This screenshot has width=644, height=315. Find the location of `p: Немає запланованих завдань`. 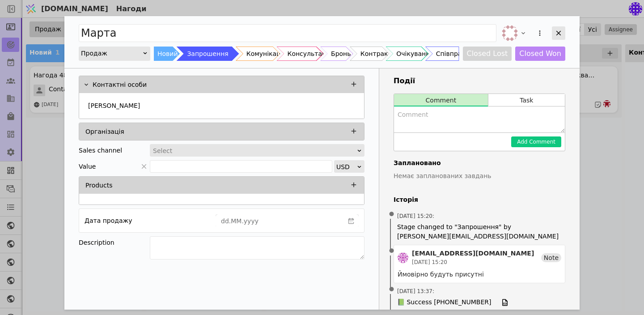

p: Немає запланованих завдань is located at coordinates (479, 176).